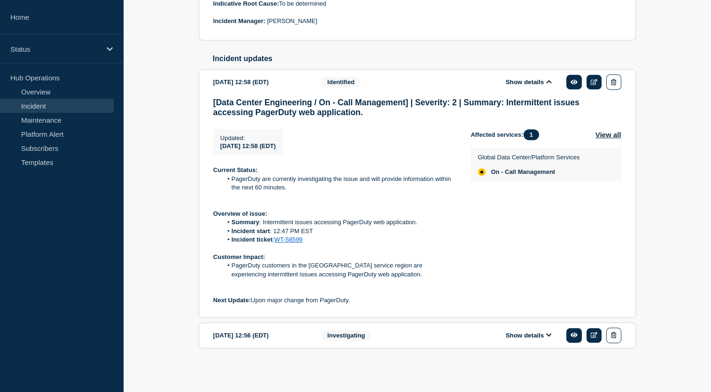  Describe the element at coordinates (424, 59) in the screenshot. I see `h2: Incident updates` at that location.